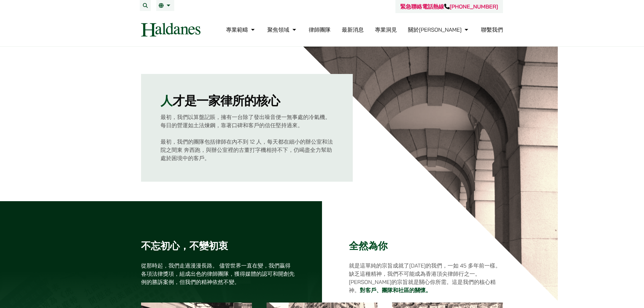 Image resolution: width=644 pixels, height=308 pixels. Describe the element at coordinates (396, 291) in the screenshot. I see `a: 對客戶、團隊和社區的關懷。` at that location.